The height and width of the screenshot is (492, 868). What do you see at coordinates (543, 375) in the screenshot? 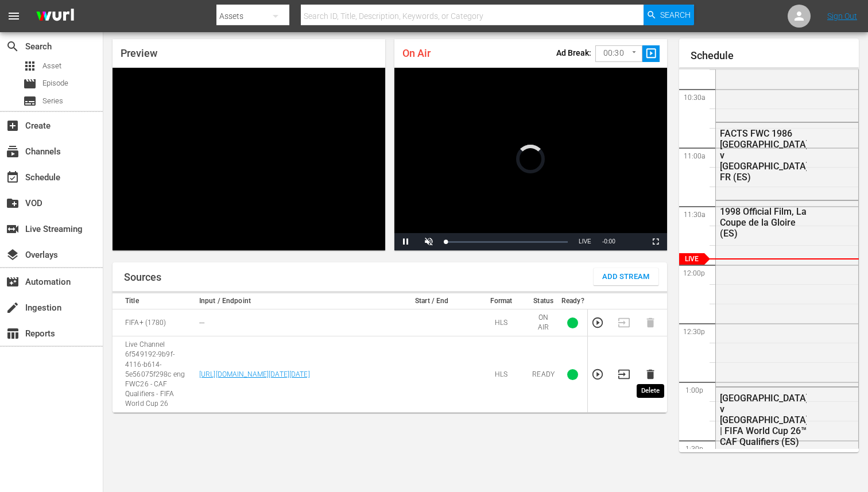
I see `td: READY` at bounding box center [543, 375].